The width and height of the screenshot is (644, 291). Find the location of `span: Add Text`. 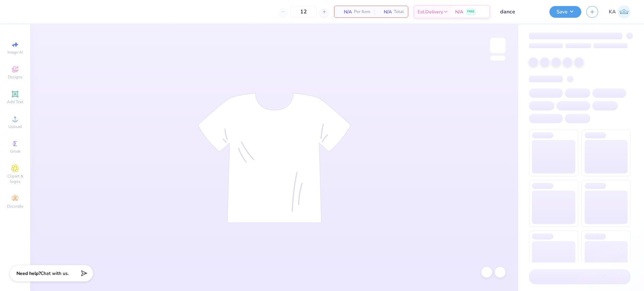

span: Add Text is located at coordinates (15, 102).